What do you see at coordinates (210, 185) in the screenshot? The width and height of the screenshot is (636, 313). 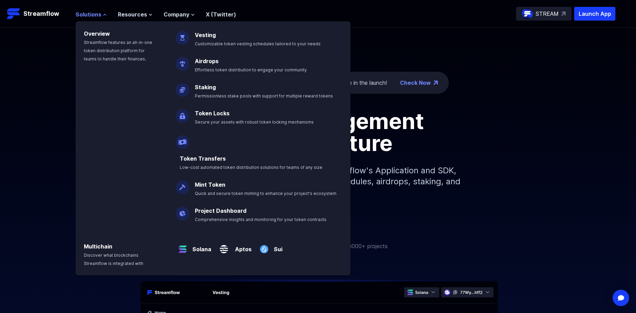 I see `a: Mint Token` at bounding box center [210, 185].